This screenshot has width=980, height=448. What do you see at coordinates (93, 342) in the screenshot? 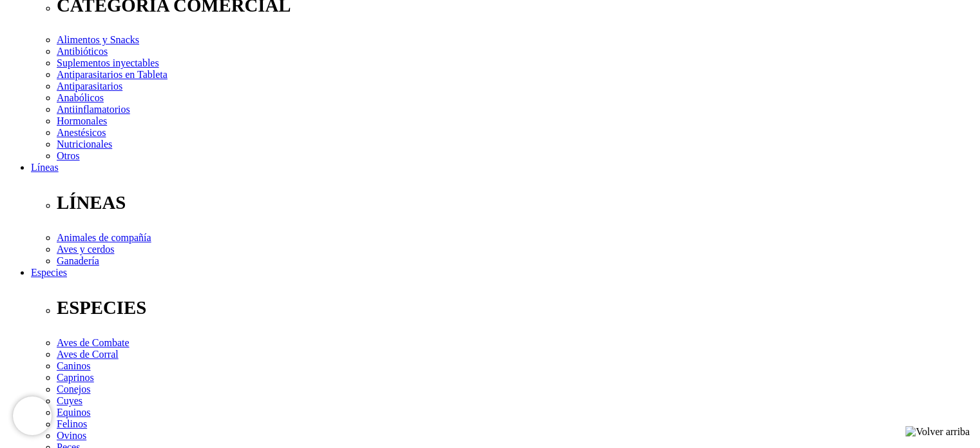
I see `a: Aves de Combate` at bounding box center [93, 342].